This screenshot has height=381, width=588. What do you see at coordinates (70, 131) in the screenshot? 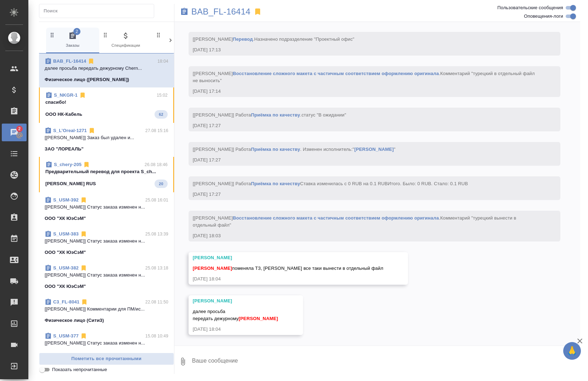
I see `a: S_L’Oreal-1271` at bounding box center [70, 131].